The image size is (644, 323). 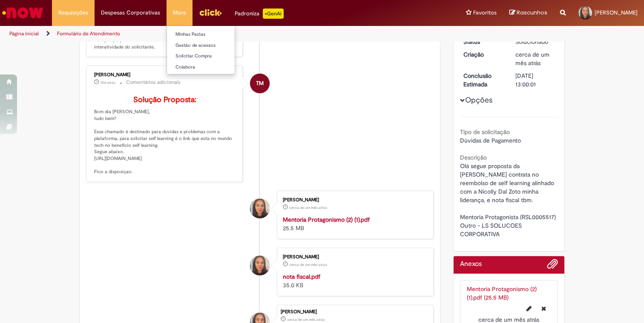 What do you see at coordinates (88, 33) in the screenshot?
I see `a: Formulário de Atendimento` at bounding box center [88, 33].